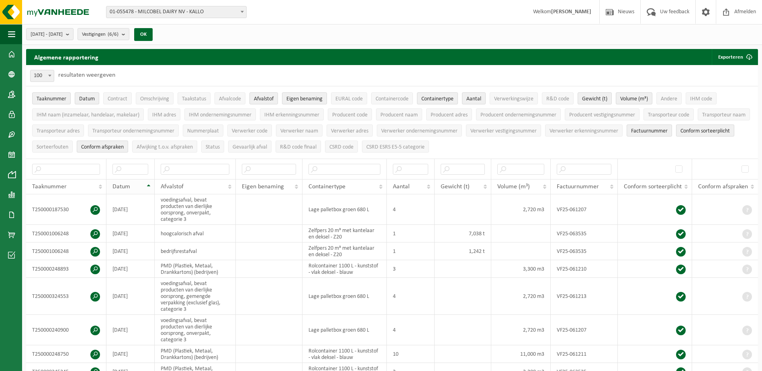 This screenshot has width=762, height=371. I want to click on span: Gevaarlijk afval, so click(250, 147).